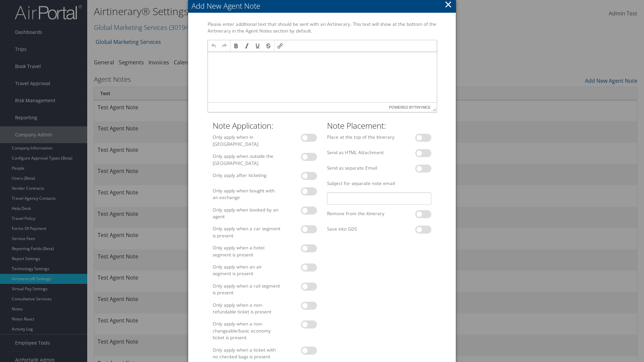 Image resolution: width=644 pixels, height=362 pixels. What do you see at coordinates (214, 46) in the screenshot?
I see `div: Undo` at bounding box center [214, 46].